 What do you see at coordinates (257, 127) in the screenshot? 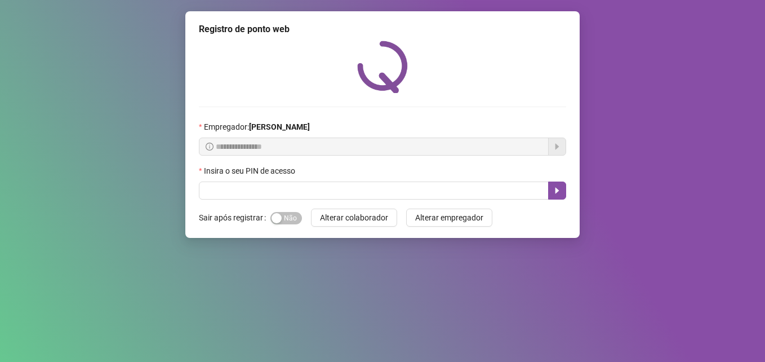
I see `span: Empregador :` at bounding box center [257, 127].